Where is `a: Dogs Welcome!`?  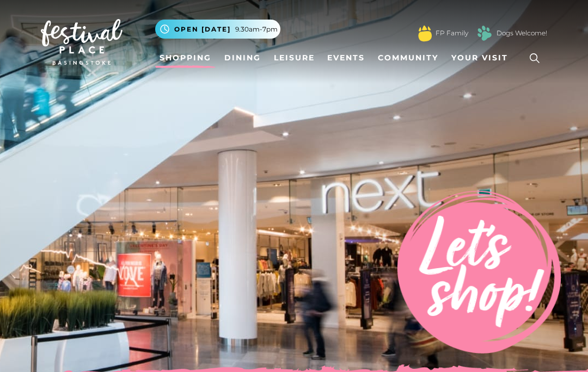
a: Dogs Welcome! is located at coordinates (522, 33).